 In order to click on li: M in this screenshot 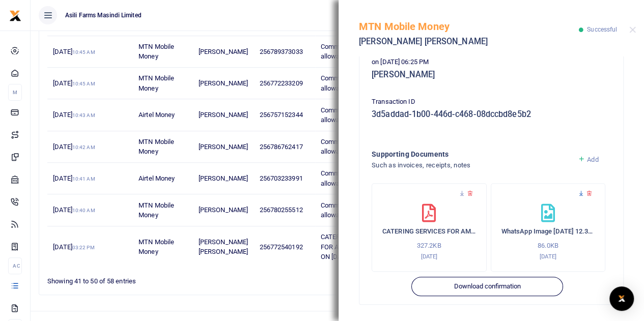, I will do `click(15, 92)`.